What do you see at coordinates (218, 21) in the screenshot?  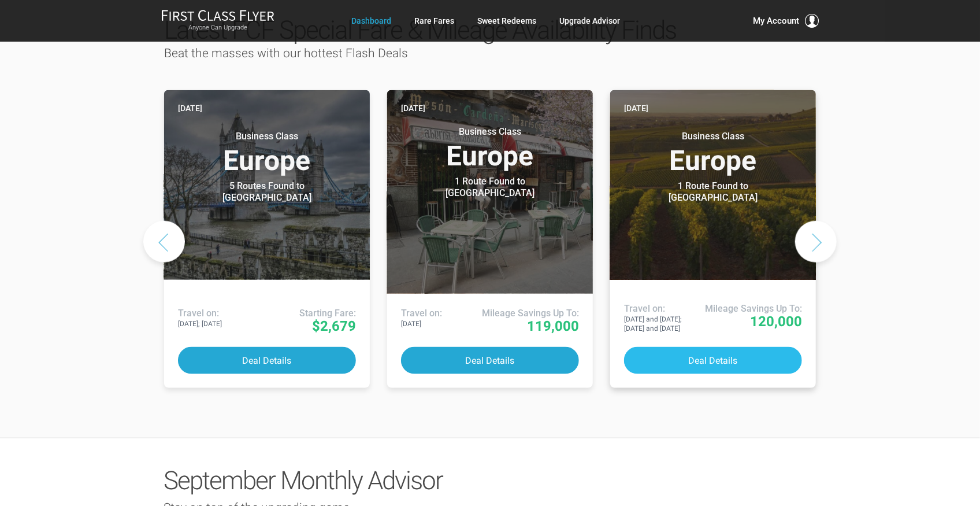 I see `a: First Class FlyerAnyone Can Upgrade` at bounding box center [218, 21].